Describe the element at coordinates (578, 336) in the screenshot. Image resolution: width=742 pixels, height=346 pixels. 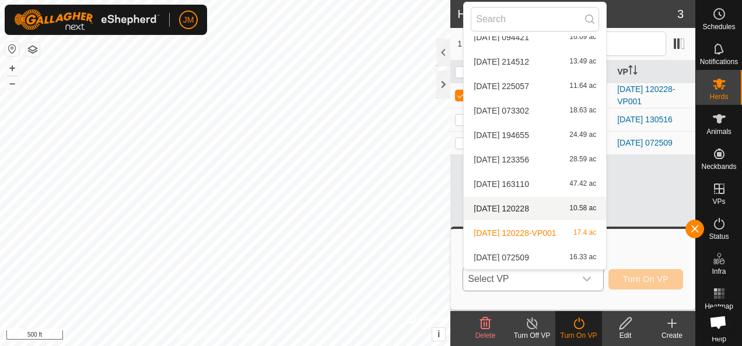
I see `div: Turn On VP` at that location.